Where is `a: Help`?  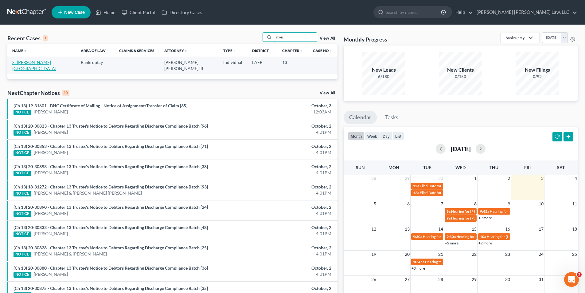
a: Help is located at coordinates (463, 12).